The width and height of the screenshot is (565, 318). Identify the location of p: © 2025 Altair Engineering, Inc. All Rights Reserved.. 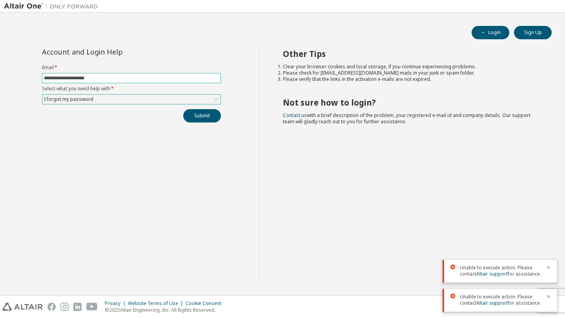
(165, 310).